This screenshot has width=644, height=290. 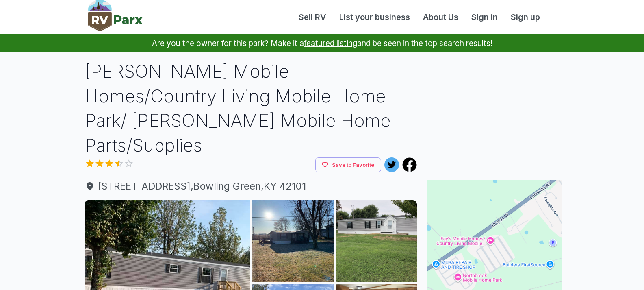 What do you see at coordinates (330, 43) in the screenshot?
I see `a: featured listing` at bounding box center [330, 43].